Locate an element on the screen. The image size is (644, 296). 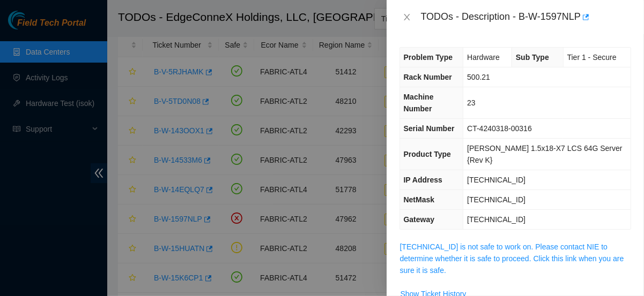
span: Serial Number is located at coordinates (429, 129).